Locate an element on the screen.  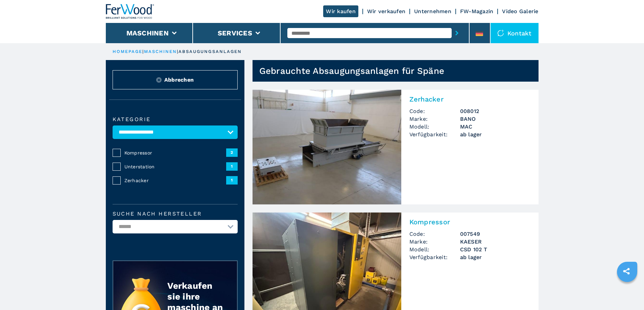
a: FW-Magazin is located at coordinates (476, 11).